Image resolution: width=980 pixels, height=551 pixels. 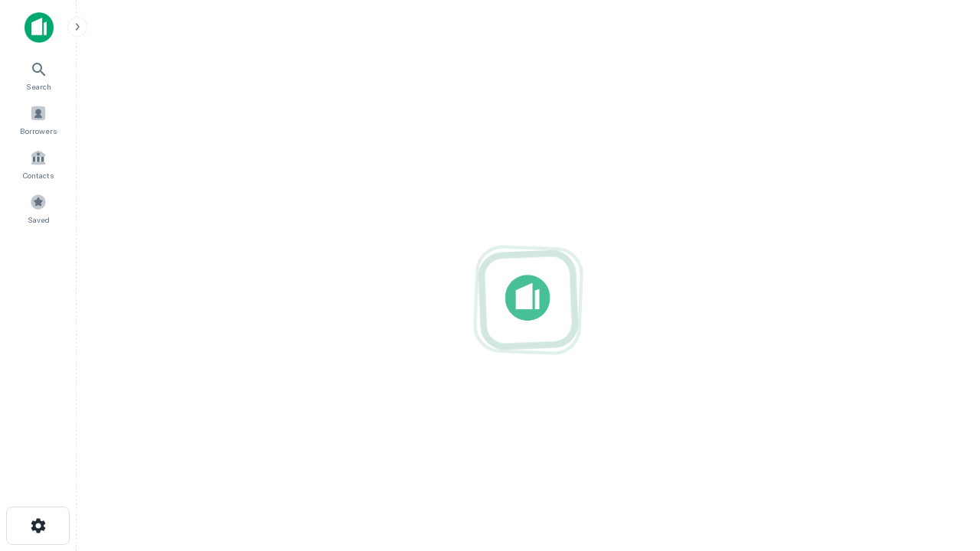 I want to click on a: Borrowers, so click(x=39, y=119).